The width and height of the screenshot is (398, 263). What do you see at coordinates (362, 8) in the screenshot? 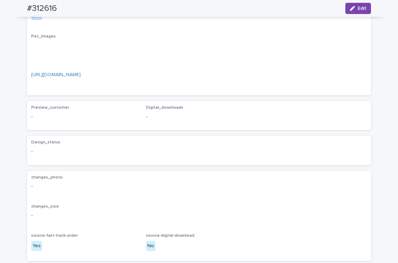
I see `span: Edit` at bounding box center [362, 8].